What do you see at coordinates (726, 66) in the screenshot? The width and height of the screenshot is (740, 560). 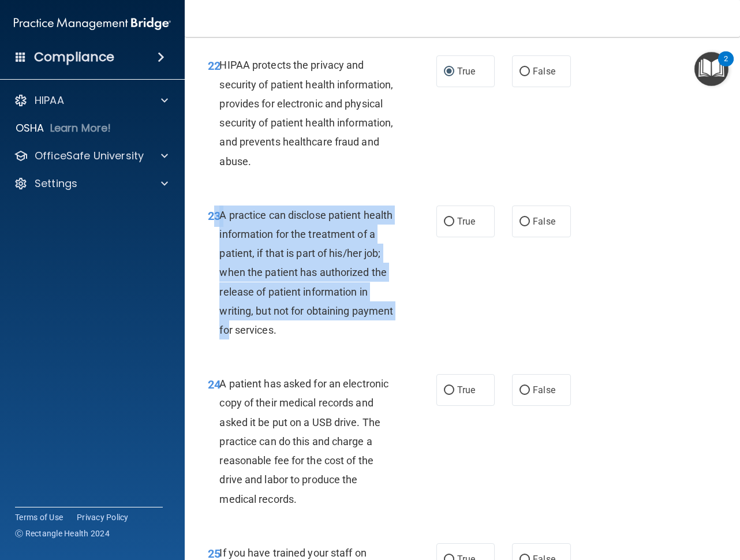 I see `div: 2` at bounding box center [726, 66].